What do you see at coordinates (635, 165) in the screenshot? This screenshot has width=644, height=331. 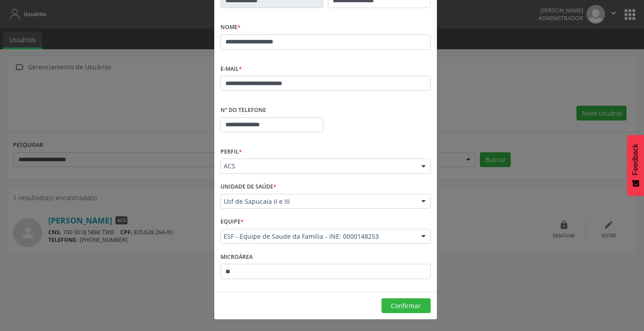 I see `button: Feedback - Mostrar pesquisa` at bounding box center [635, 165].